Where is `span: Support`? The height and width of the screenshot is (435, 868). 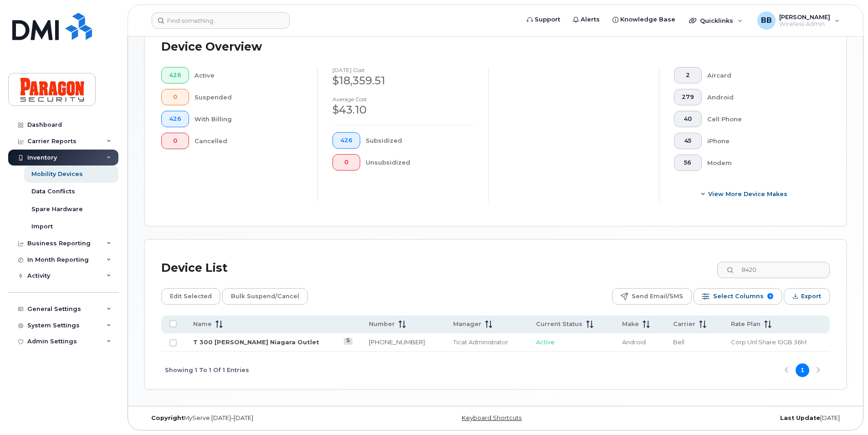 span: Support is located at coordinates (548, 20).